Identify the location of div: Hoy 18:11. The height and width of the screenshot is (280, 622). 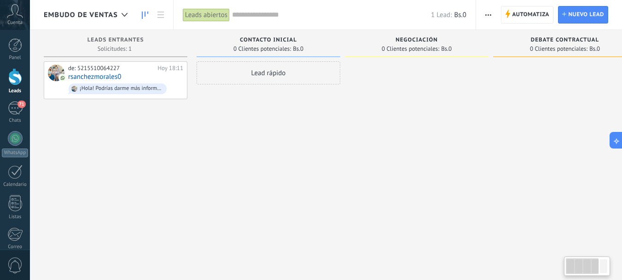
(170, 68).